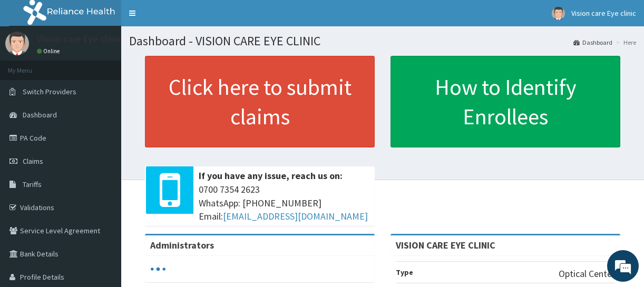  Describe the element at coordinates (32, 184) in the screenshot. I see `span: Tariffs` at that location.